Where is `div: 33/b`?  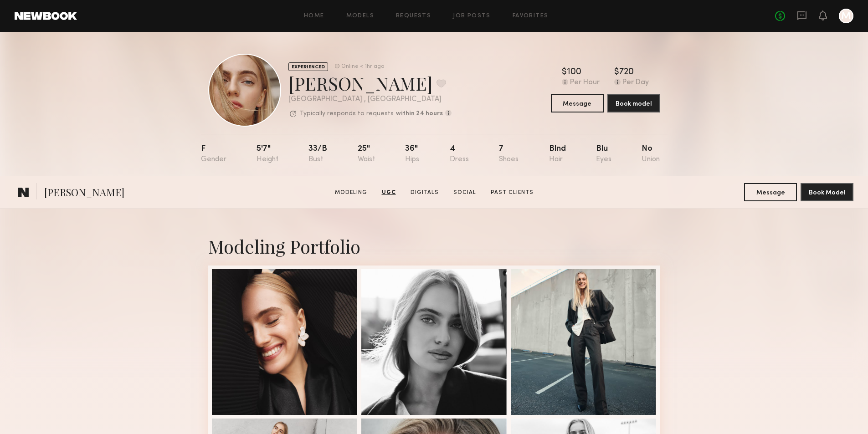 div: 33/b is located at coordinates (318, 154).